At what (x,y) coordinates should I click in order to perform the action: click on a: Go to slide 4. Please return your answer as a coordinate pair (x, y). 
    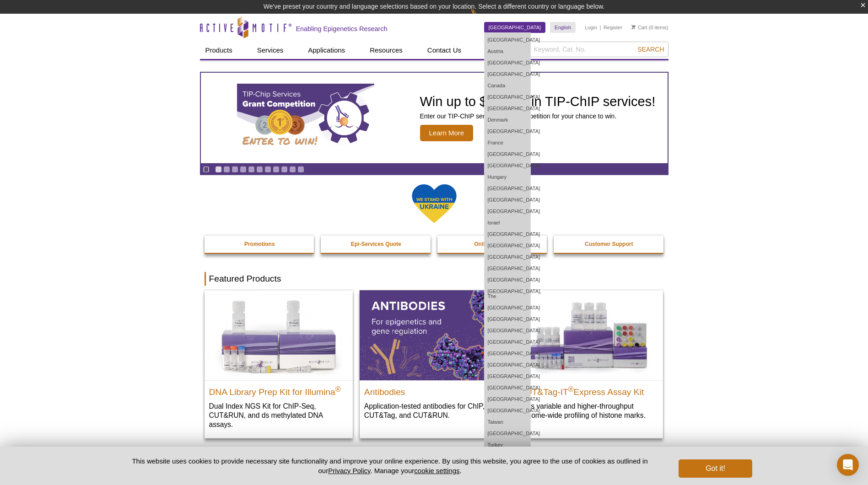
    Looking at the image, I should click on (243, 170).